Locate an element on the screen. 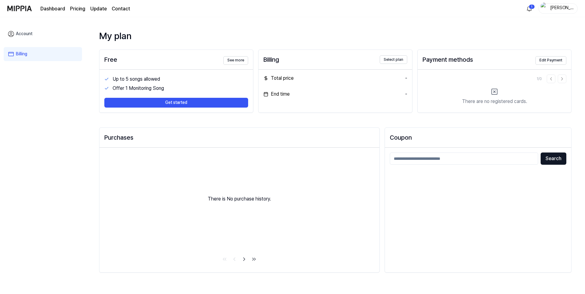  button: Search is located at coordinates (554, 159).